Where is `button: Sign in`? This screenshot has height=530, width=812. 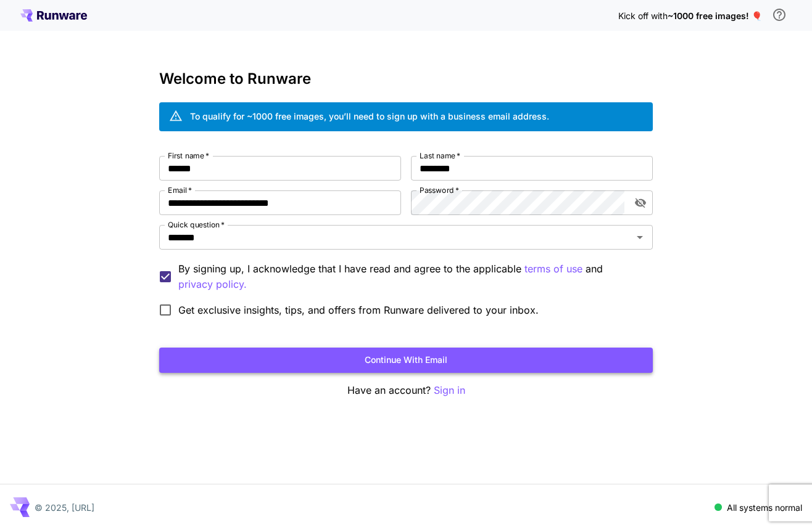
button: Sign in is located at coordinates (449, 390).